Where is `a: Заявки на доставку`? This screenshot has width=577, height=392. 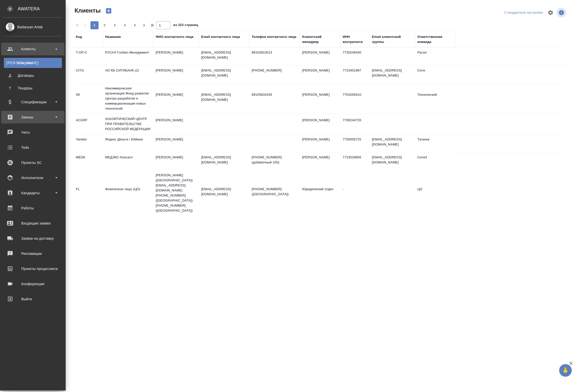
a: Заявки на доставку is located at coordinates (33, 238).